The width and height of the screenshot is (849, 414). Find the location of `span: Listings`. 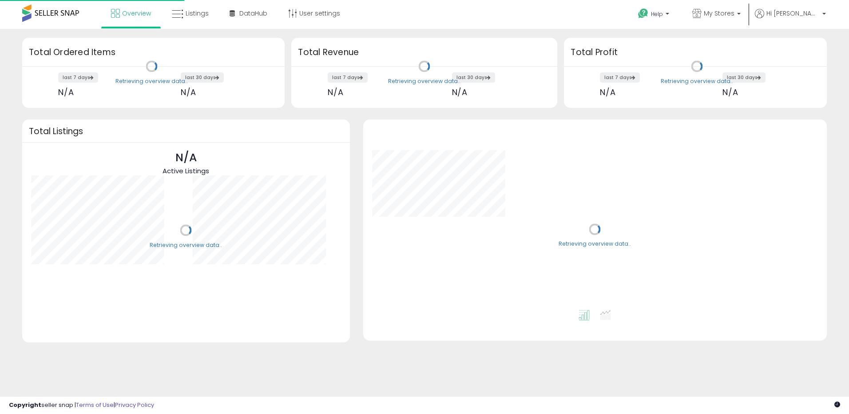

span: Listings is located at coordinates (197, 13).